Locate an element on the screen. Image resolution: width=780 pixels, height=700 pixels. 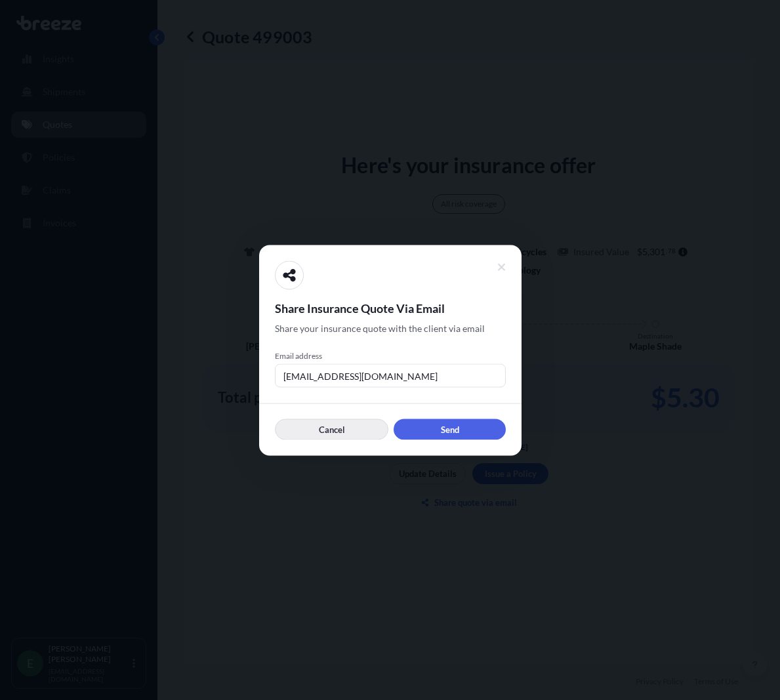
span: Share Insurance Quote Via Email is located at coordinates (391, 308).